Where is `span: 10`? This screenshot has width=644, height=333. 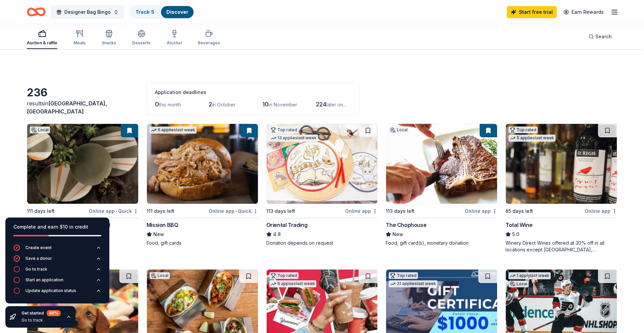 span: 10 is located at coordinates (266, 104).